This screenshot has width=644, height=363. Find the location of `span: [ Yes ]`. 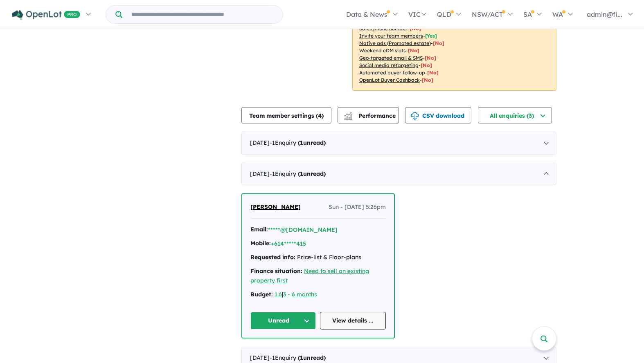

span: [ Yes ] is located at coordinates (431, 35).